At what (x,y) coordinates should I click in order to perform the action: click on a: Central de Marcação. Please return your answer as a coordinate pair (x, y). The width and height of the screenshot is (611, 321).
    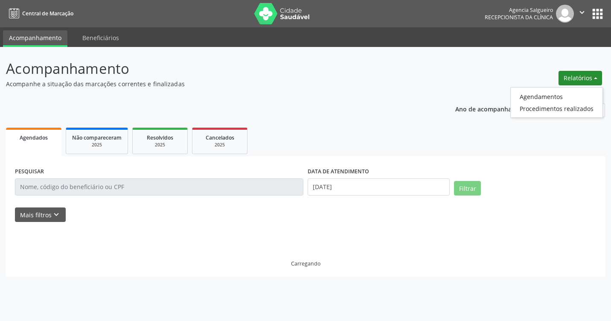
    Looking at the image, I should click on (40, 13).